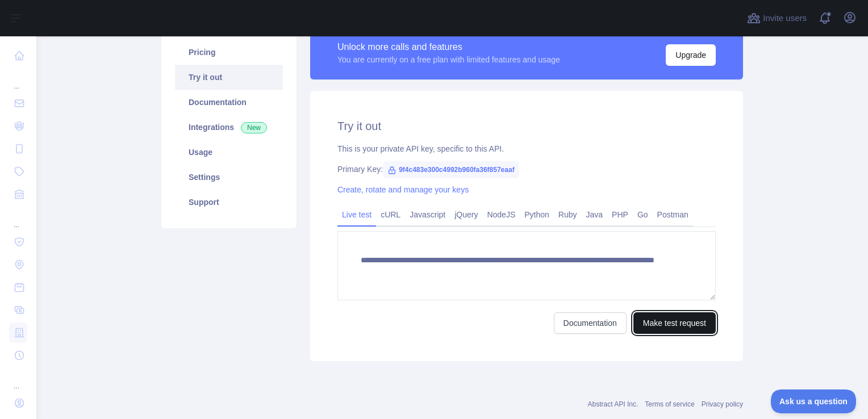  Describe the element at coordinates (620, 214) in the screenshot. I see `a: PHP` at that location.